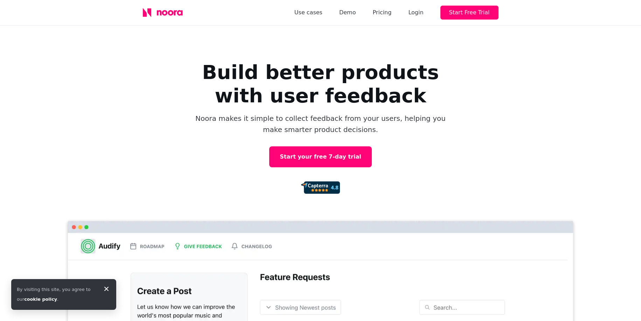 Image resolution: width=641 pixels, height=321 pixels. What do you see at coordinates (469, 13) in the screenshot?
I see `button: Start Free Trial` at bounding box center [469, 13].